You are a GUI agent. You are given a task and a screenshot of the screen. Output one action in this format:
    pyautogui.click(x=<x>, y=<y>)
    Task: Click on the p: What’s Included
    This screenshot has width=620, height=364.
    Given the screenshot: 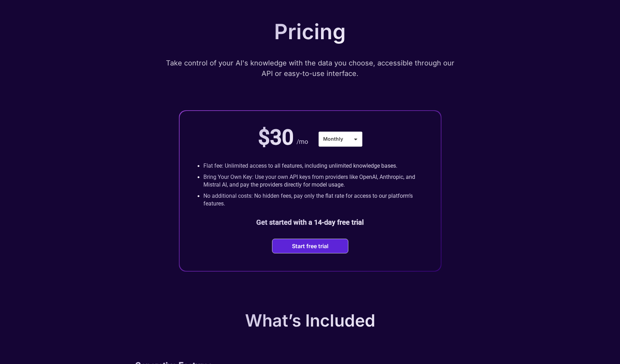 What is the action you would take?
    pyautogui.click(x=310, y=320)
    